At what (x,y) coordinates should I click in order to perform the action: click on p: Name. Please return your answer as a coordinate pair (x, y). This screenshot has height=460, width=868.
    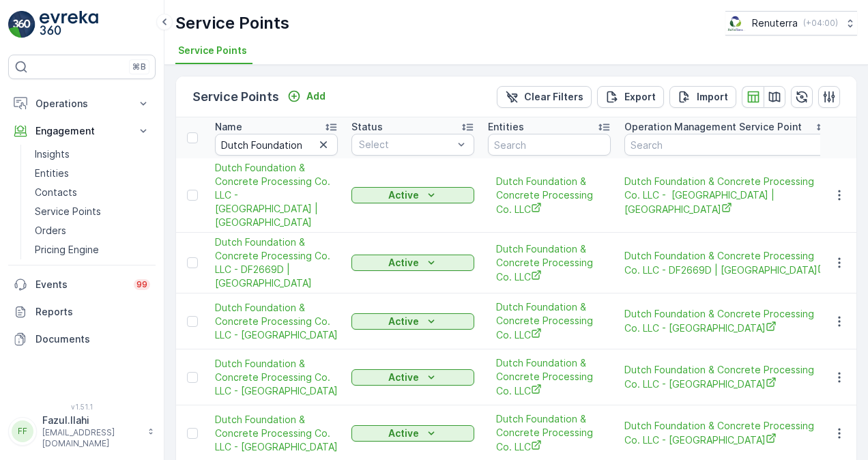
    Looking at the image, I should click on (229, 127).